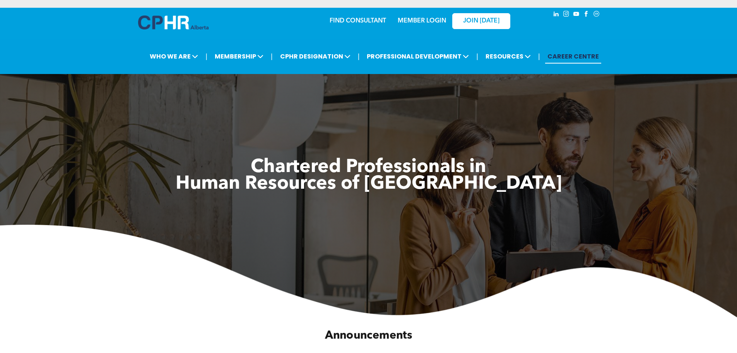 Image resolution: width=737 pixels, height=353 pixels. I want to click on span: Chartered Professionals in, so click(368, 167).